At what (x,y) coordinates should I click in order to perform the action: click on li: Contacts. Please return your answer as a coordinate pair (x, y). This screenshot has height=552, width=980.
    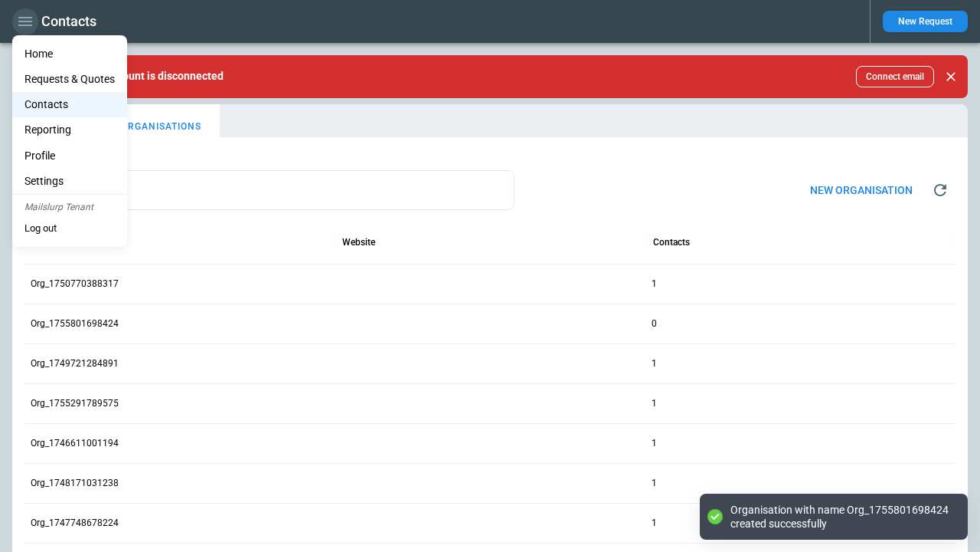
    Looking at the image, I should click on (70, 104).